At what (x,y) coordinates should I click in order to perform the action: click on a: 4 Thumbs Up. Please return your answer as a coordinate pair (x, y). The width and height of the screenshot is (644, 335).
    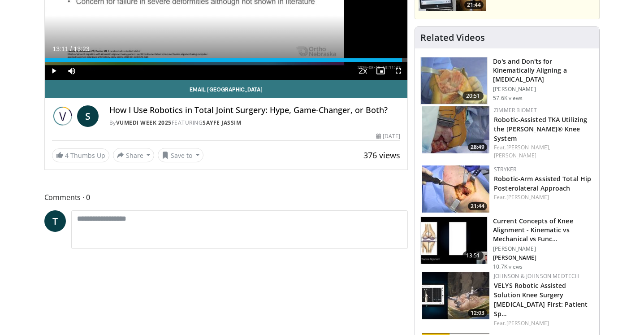
    Looking at the image, I should click on (81, 155).